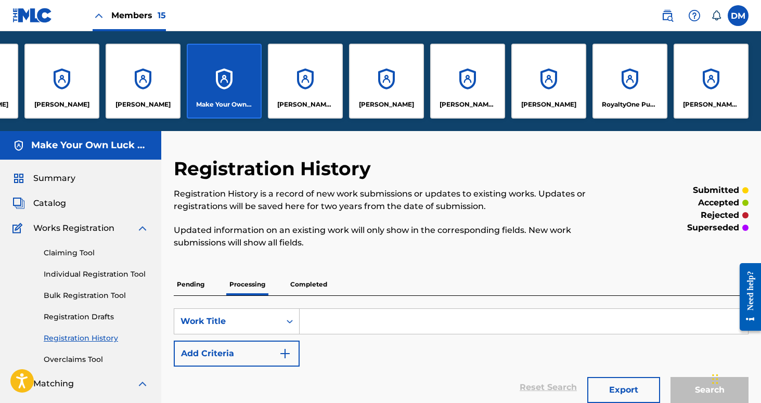  I want to click on button: Add Criteria, so click(237, 354).